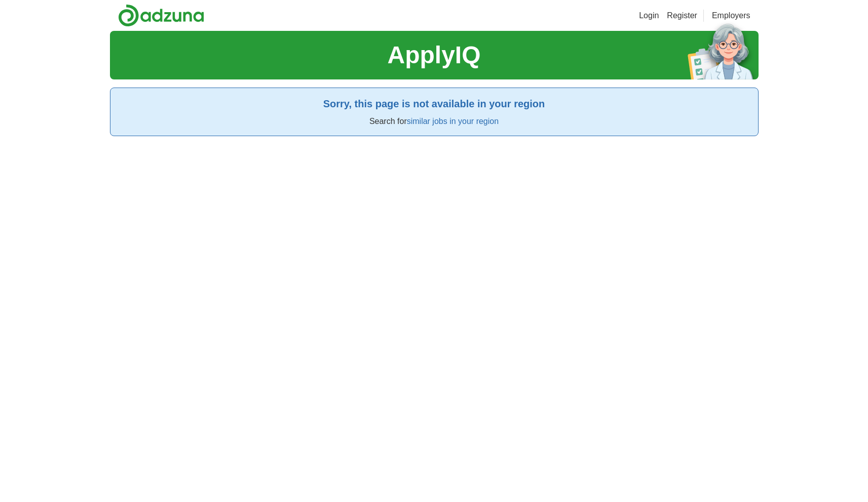 Image resolution: width=868 pixels, height=502 pixels. What do you see at coordinates (649, 16) in the screenshot?
I see `a: Login` at bounding box center [649, 16].